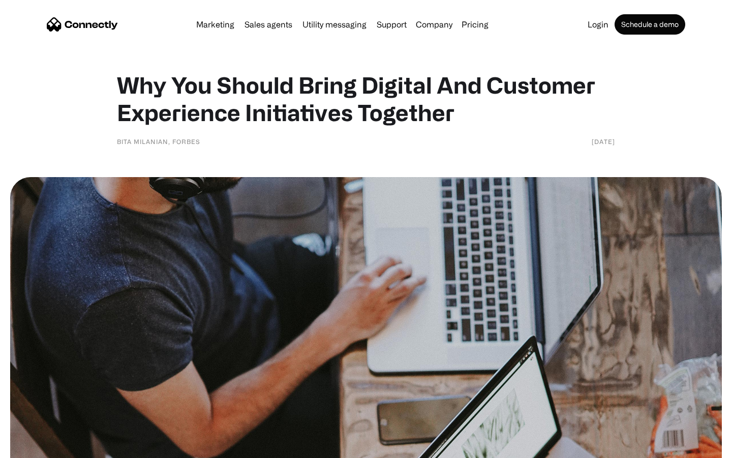  I want to click on a: Login, so click(598, 24).